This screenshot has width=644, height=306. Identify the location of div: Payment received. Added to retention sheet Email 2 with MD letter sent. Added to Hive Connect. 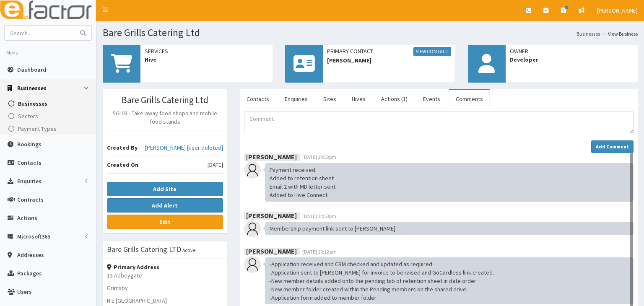
(449, 182).